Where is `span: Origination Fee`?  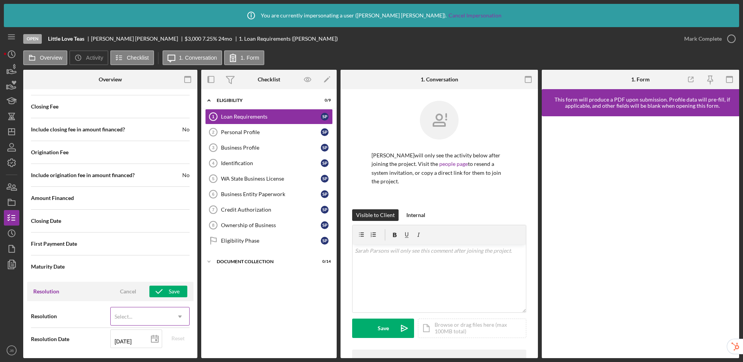
span: Origination Fee is located at coordinates (50, 152).